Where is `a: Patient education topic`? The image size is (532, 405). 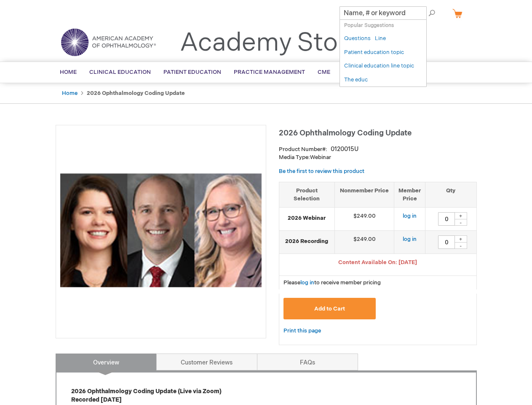
a: Patient education topic is located at coordinates (374, 52).